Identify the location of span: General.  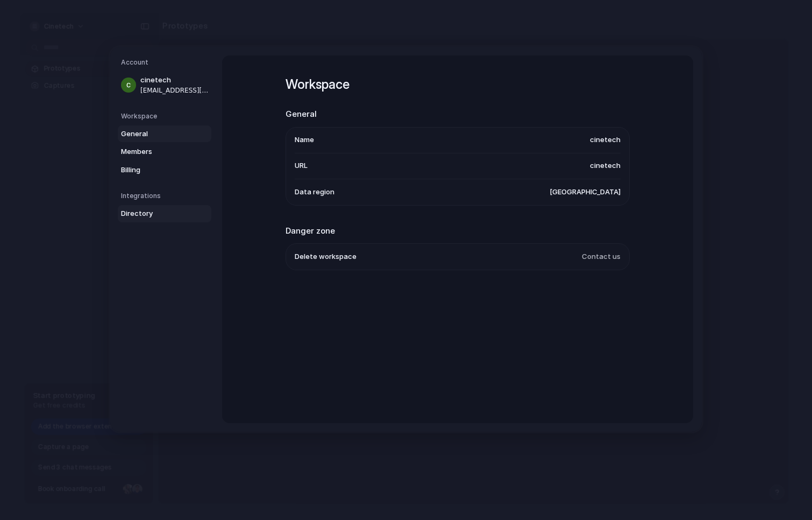
(156, 134).